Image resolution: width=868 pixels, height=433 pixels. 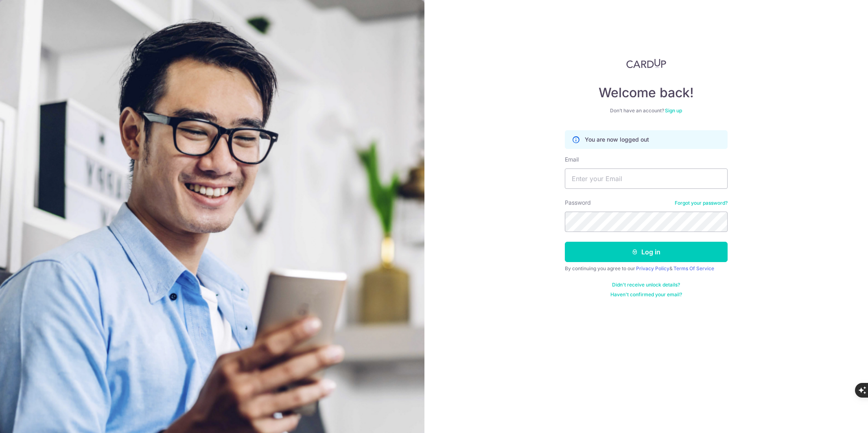 What do you see at coordinates (646, 268) in the screenshot?
I see `div: By continuing you agree to our &` at bounding box center [646, 268].